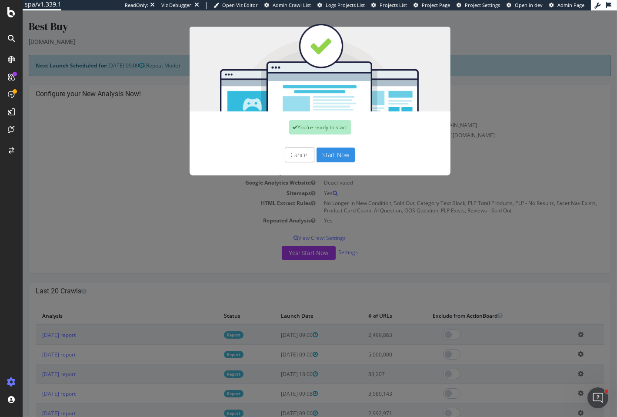 The width and height of the screenshot is (617, 417). What do you see at coordinates (341, 5) in the screenshot?
I see `a: Logs Projects List` at bounding box center [341, 5].